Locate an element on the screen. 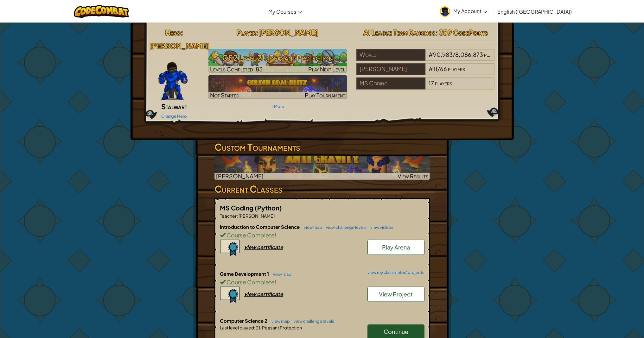  img: avatar is located at coordinates (445, 12).